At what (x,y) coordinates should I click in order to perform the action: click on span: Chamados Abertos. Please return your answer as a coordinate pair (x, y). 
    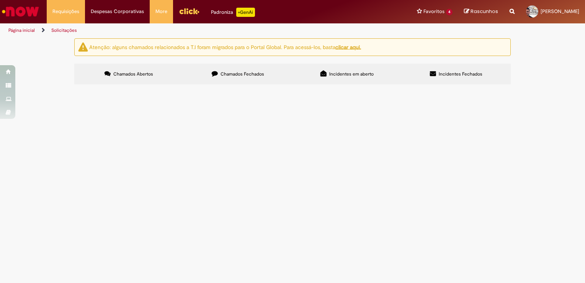
    Looking at the image, I should click on (133, 74).